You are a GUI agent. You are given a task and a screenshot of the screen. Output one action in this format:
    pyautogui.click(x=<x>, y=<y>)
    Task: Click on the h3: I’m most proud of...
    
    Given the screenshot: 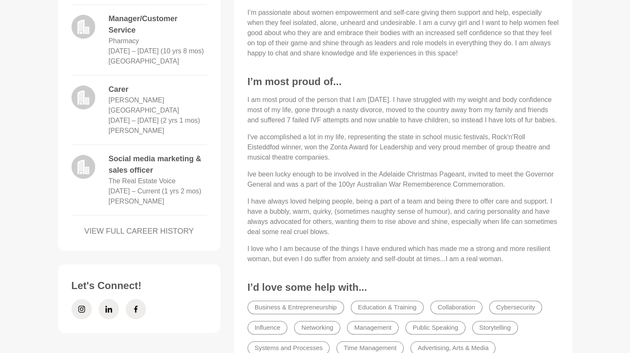 What is the action you would take?
    pyautogui.click(x=403, y=82)
    